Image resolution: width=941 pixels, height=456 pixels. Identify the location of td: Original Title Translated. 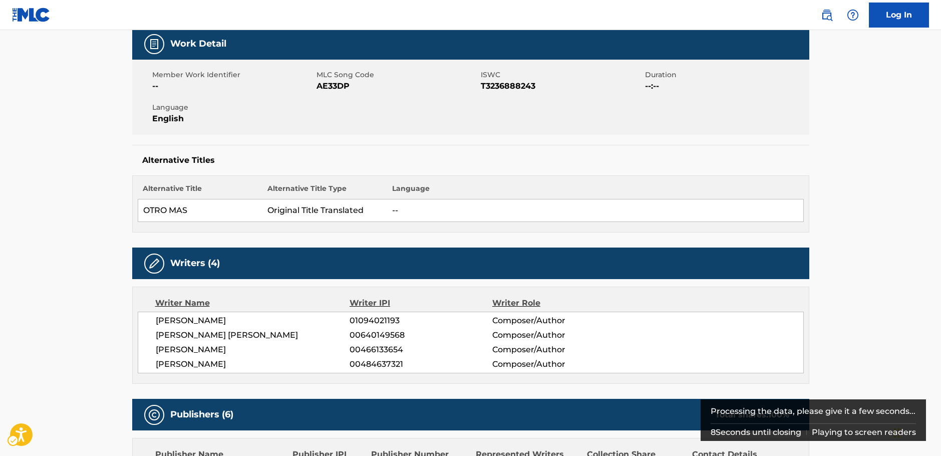
(325, 210).